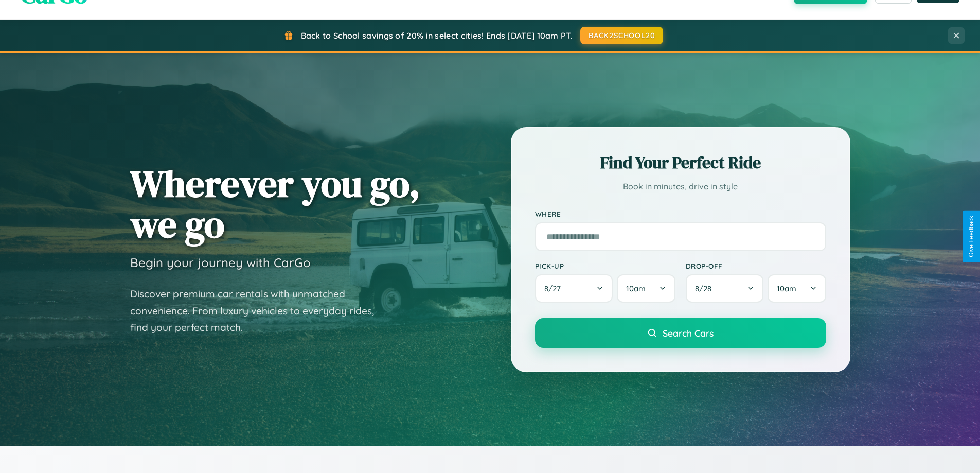 The width and height of the screenshot is (980, 473). Describe the element at coordinates (706, 288) in the screenshot. I see `span: 8 / 28` at that location.